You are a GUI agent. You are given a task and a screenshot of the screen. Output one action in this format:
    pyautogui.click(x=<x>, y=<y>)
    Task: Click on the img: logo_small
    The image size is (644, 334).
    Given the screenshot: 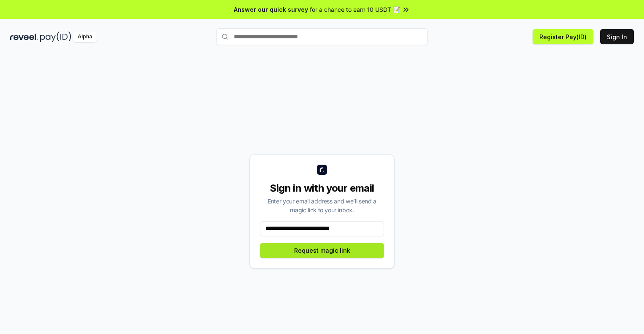 What is the action you would take?
    pyautogui.click(x=322, y=170)
    